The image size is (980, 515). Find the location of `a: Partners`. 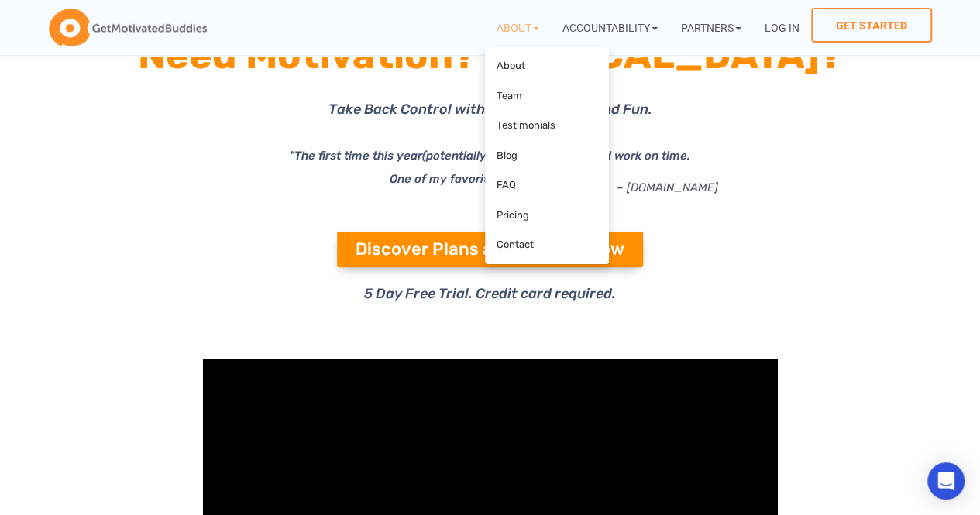

a: Partners is located at coordinates (711, 27).